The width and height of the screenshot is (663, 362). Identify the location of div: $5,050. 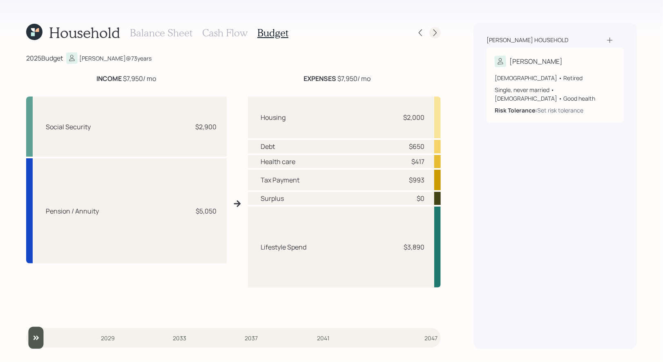
(206, 211).